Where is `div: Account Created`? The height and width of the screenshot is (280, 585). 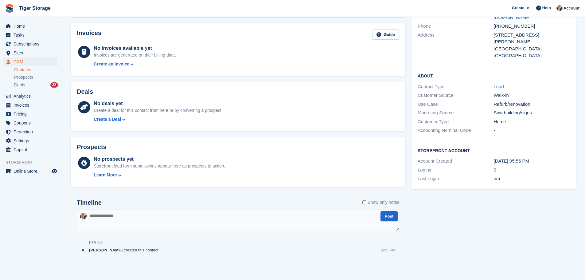
div: Account Created is located at coordinates (455, 161).